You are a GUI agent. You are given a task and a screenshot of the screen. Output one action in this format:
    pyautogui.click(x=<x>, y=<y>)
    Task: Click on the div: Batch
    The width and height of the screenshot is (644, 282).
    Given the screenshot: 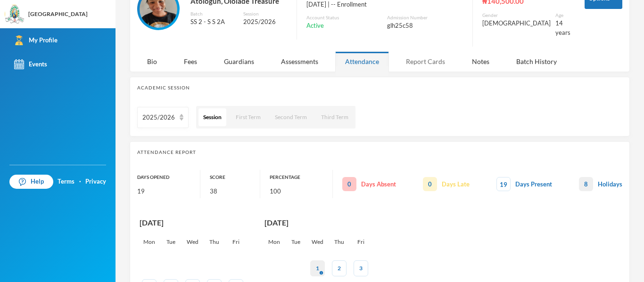 What is the action you would take?
    pyautogui.click(x=213, y=14)
    